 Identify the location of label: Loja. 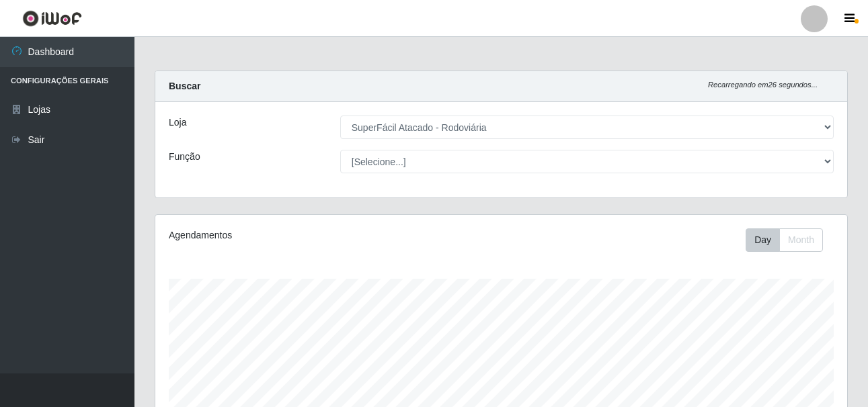
(177, 122).